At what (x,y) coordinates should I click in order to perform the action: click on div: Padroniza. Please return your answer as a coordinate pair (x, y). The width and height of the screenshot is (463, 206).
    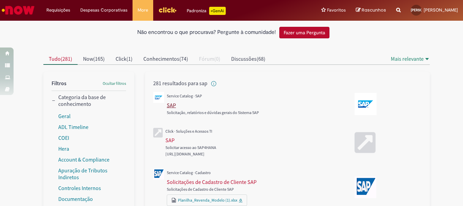
    Looking at the image, I should click on (206, 11).